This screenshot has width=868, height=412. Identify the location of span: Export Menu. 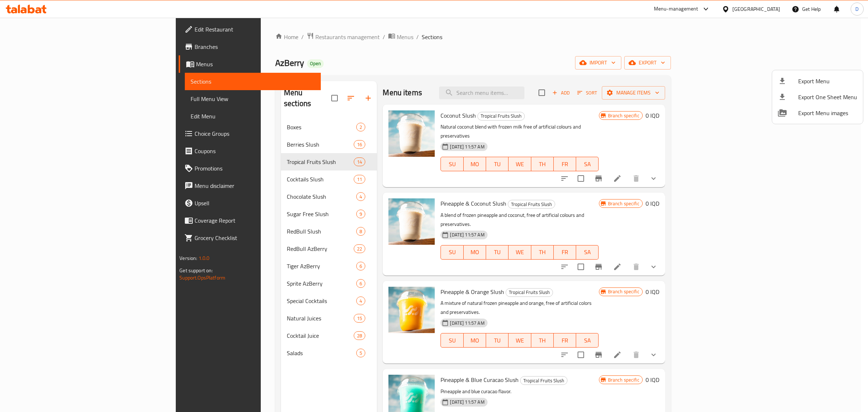
(828, 81).